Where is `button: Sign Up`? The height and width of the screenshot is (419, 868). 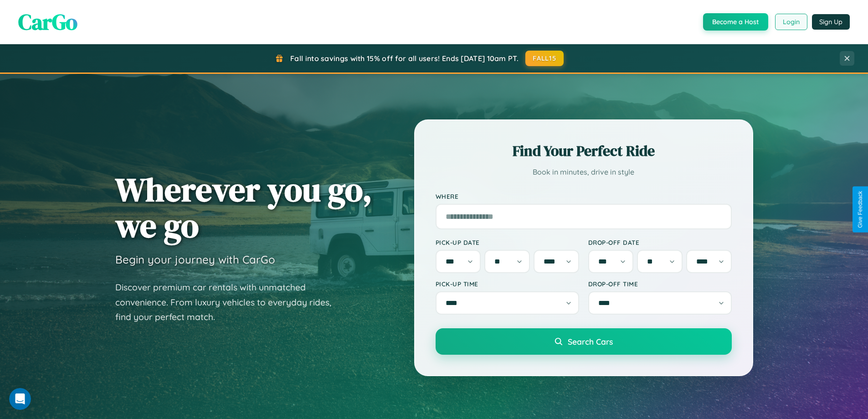
button: Sign Up is located at coordinates (831, 22).